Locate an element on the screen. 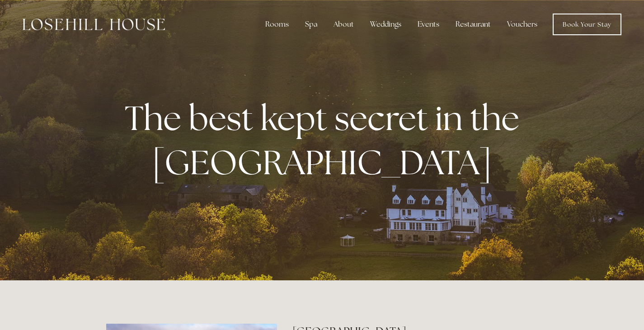  img: Losehill House is located at coordinates (93, 24).